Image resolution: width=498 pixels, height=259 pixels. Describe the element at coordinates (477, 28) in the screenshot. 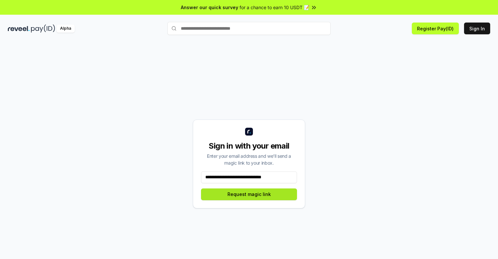

I see `button: Sign In` at that location.